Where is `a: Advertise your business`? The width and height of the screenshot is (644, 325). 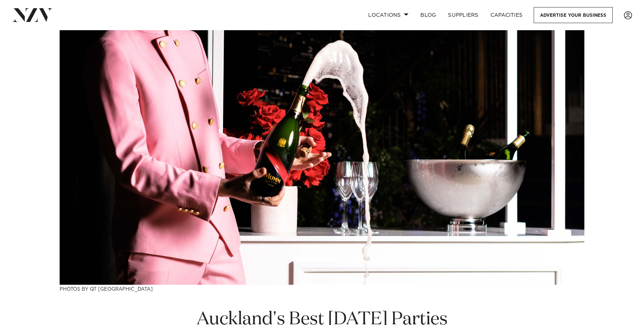
a: Advertise your business is located at coordinates (573, 15).